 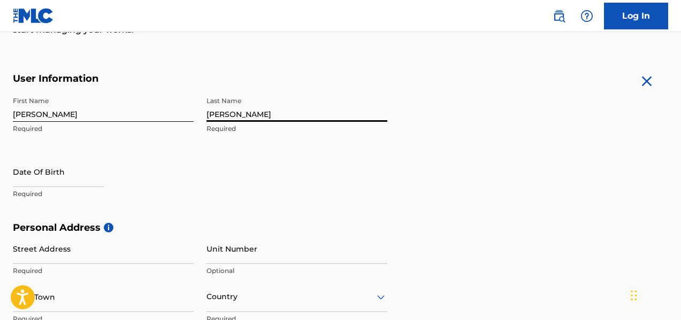 What do you see at coordinates (587, 16) in the screenshot?
I see `div: Help` at bounding box center [587, 16].